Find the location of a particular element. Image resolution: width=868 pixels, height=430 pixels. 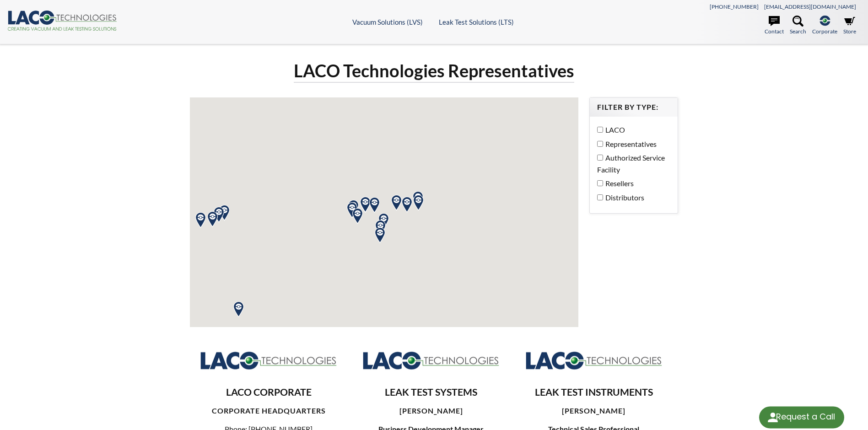

input: Authorized Service Facility is located at coordinates (600, 157).